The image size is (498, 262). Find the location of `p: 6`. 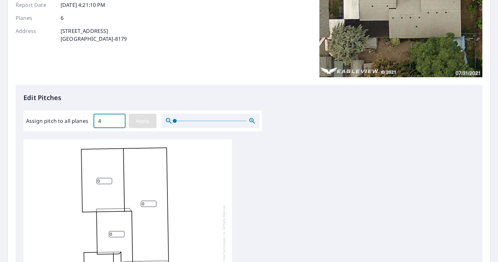

p: 6 is located at coordinates (62, 18).